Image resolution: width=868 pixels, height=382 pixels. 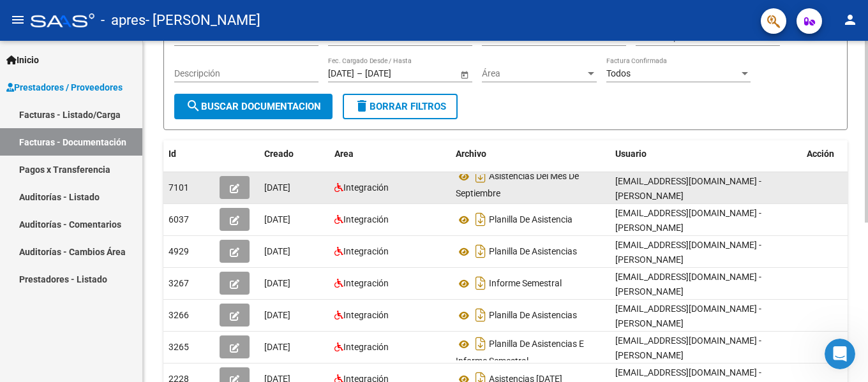 I want to click on span: 7101, so click(x=179, y=187).